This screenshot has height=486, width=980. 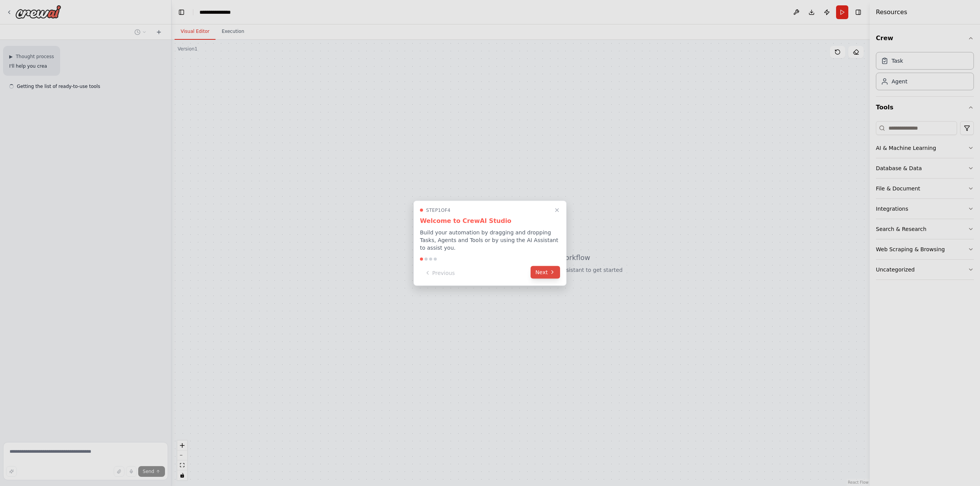 I want to click on button: Close walkthrough, so click(x=557, y=210).